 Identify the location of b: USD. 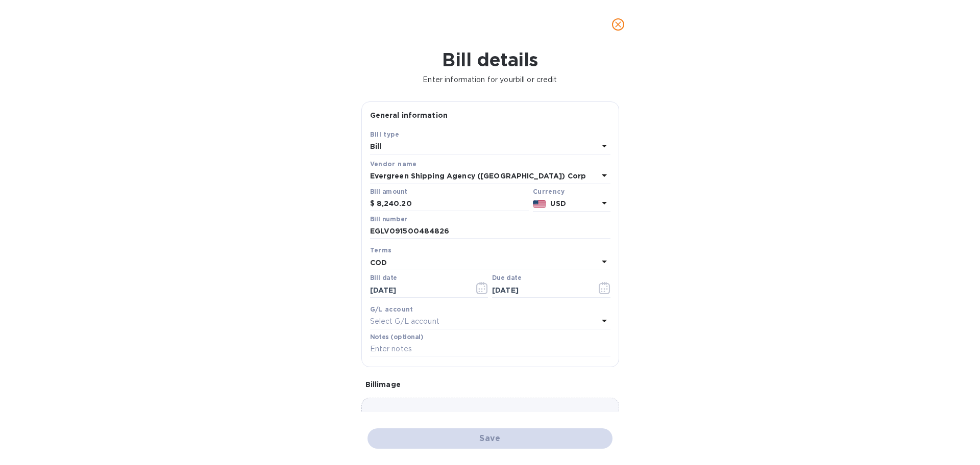
(558, 204).